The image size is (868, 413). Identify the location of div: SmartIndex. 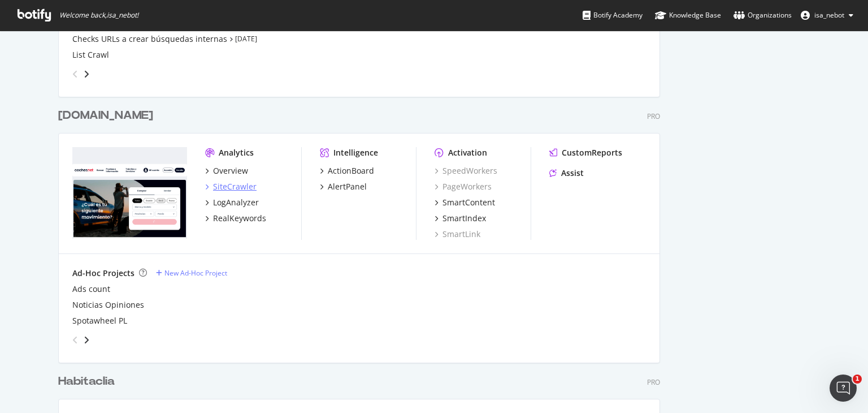
(463, 218).